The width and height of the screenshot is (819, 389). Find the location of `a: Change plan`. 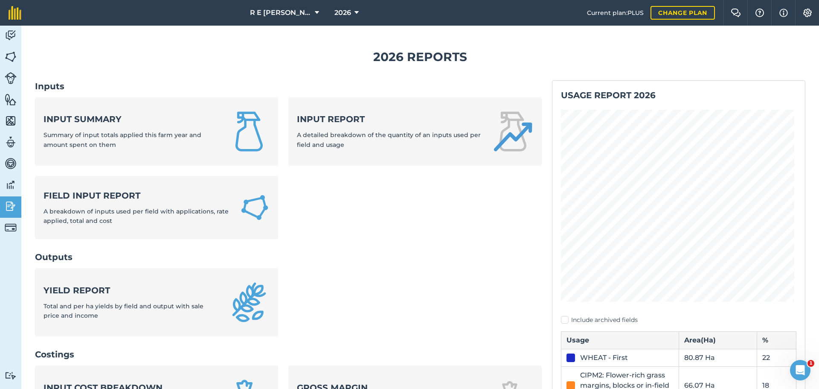

a: Change plan is located at coordinates (683, 13).